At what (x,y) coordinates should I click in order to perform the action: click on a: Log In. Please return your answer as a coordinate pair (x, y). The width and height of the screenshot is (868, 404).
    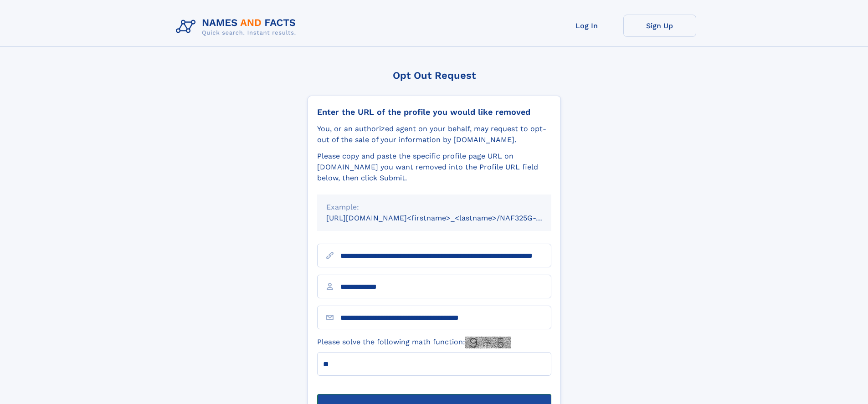
    Looking at the image, I should click on (586, 25).